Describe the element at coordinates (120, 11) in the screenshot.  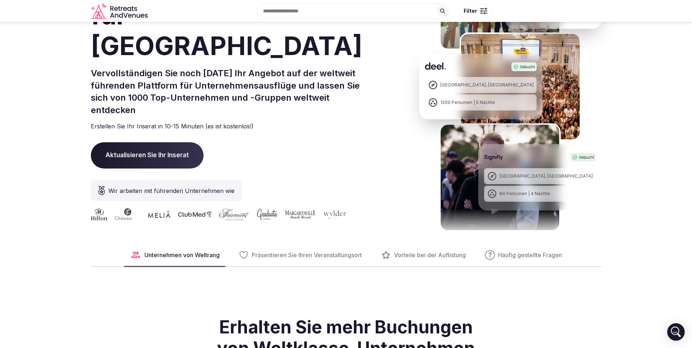
I see `svg: Retreats und Veranstaltungsorte Firmenlogo` at that location.